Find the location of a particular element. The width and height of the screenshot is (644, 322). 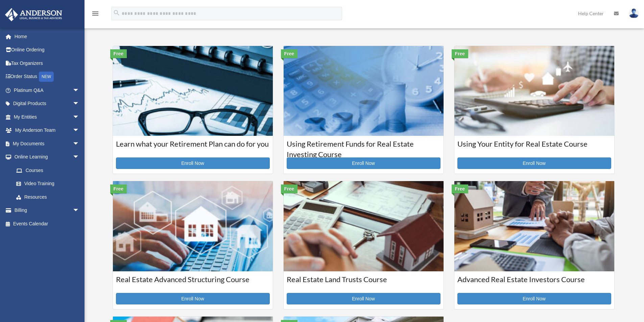

a: Billingarrow_drop_down is located at coordinates (47, 210).